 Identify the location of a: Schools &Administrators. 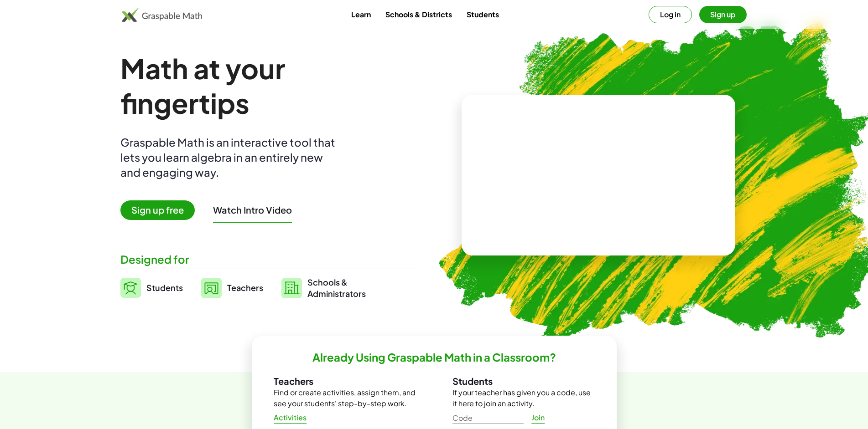
(323, 288).